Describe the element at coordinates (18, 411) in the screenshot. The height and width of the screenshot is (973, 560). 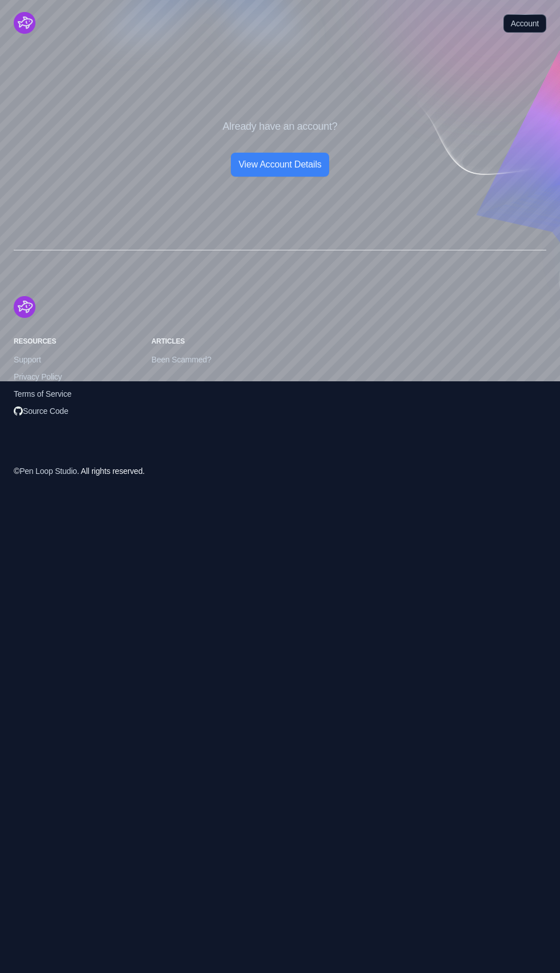
I see `img: Open Source` at that location.